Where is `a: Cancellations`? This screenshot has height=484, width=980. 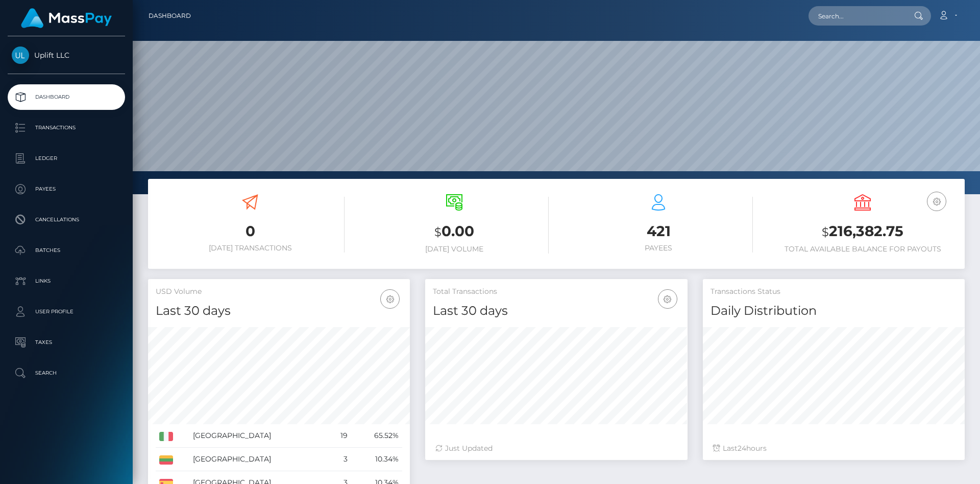
a: Cancellations is located at coordinates (66, 220).